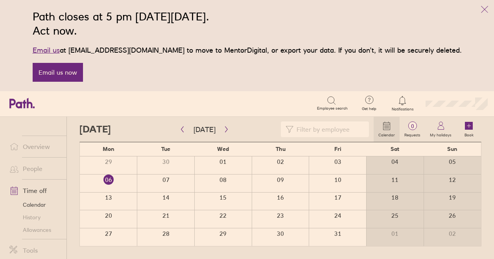 This screenshot has height=259, width=494. What do you see at coordinates (395, 149) in the screenshot?
I see `span: Sat` at bounding box center [395, 149].